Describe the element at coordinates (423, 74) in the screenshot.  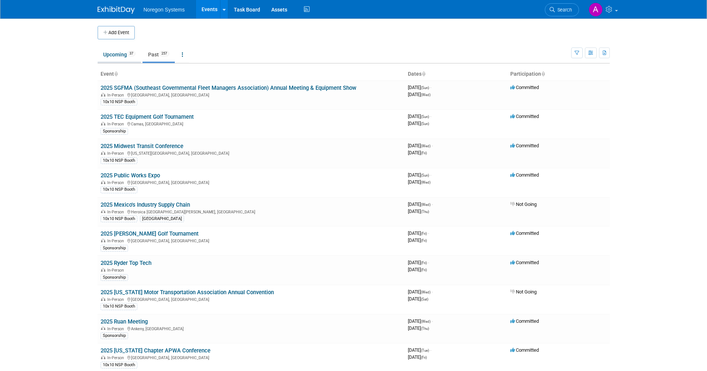
I see `a: Sort by Start Date` at that location.